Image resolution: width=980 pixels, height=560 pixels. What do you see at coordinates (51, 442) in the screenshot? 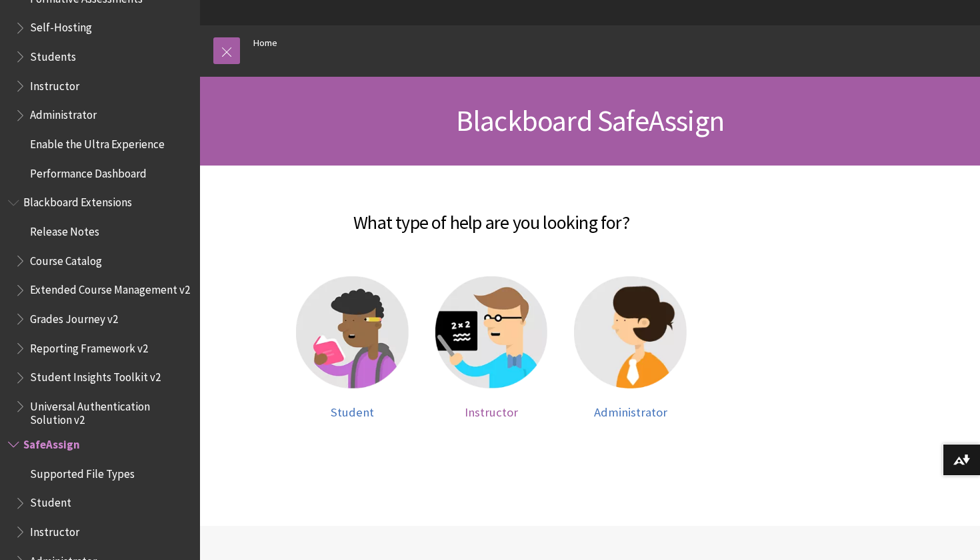
I see `span: SafeAssign` at bounding box center [51, 442].